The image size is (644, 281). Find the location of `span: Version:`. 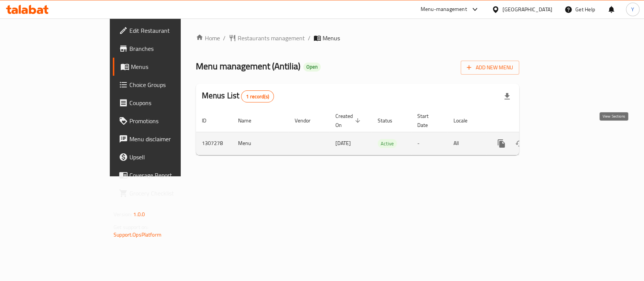

span: Version: is located at coordinates (123, 215).